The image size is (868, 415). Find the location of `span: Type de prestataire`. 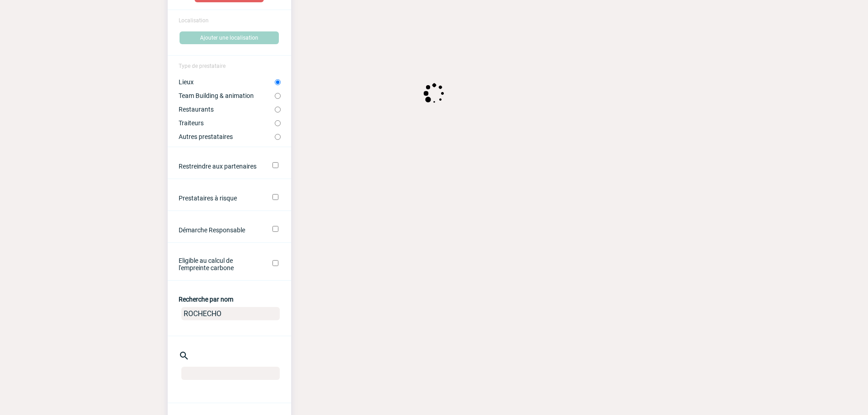

span: Type de prestataire is located at coordinates (202, 66).